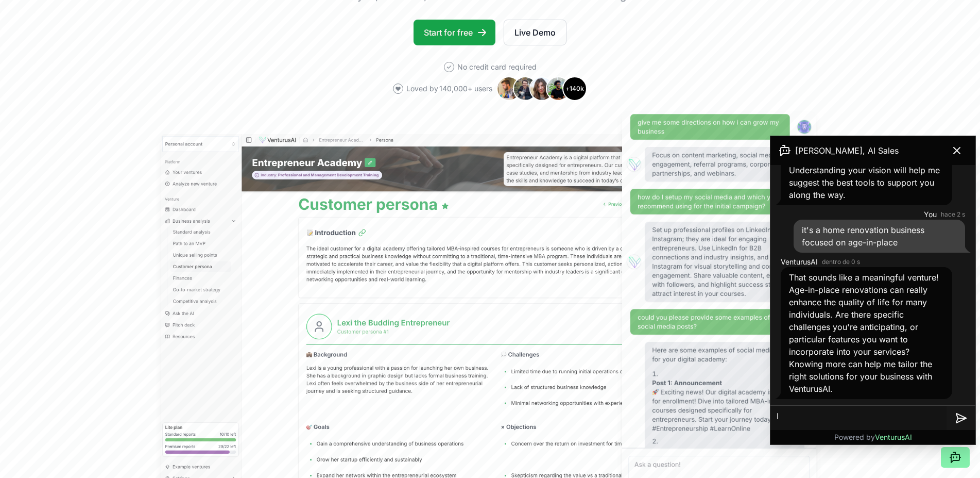 The height and width of the screenshot is (478, 980). Describe the element at coordinates (864, 236) in the screenshot. I see `span: it's a home renovation business focused on age-in-place` at that location.